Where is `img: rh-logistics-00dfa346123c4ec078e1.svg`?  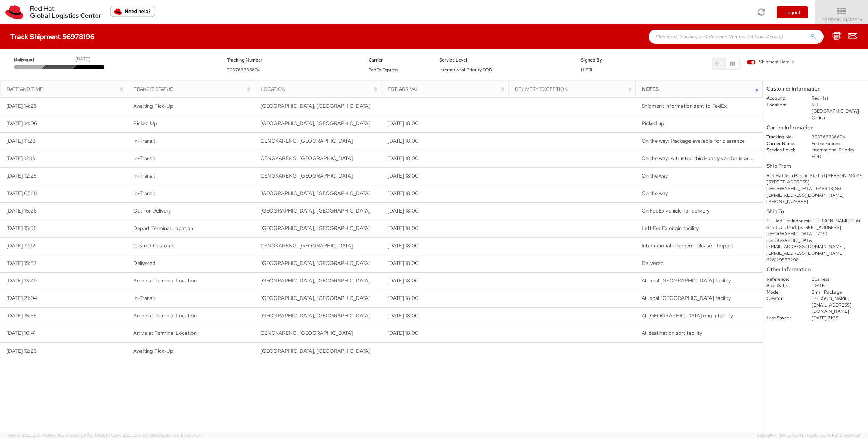 img: rh-logistics-00dfa346123c4ec078e1.svg is located at coordinates (53, 12).